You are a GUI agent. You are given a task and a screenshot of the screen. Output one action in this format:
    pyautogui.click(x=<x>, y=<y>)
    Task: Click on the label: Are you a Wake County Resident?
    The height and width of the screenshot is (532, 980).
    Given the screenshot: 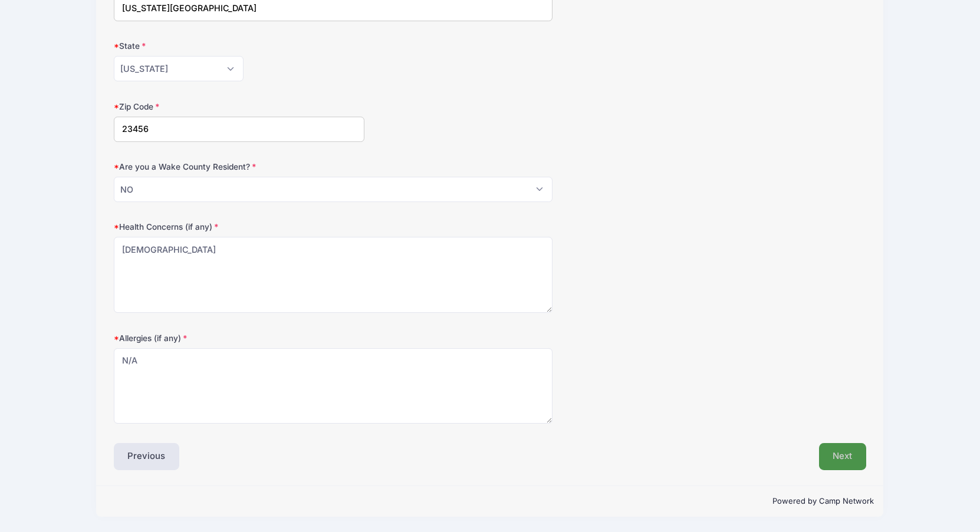 What is the action you would take?
    pyautogui.click(x=239, y=167)
    